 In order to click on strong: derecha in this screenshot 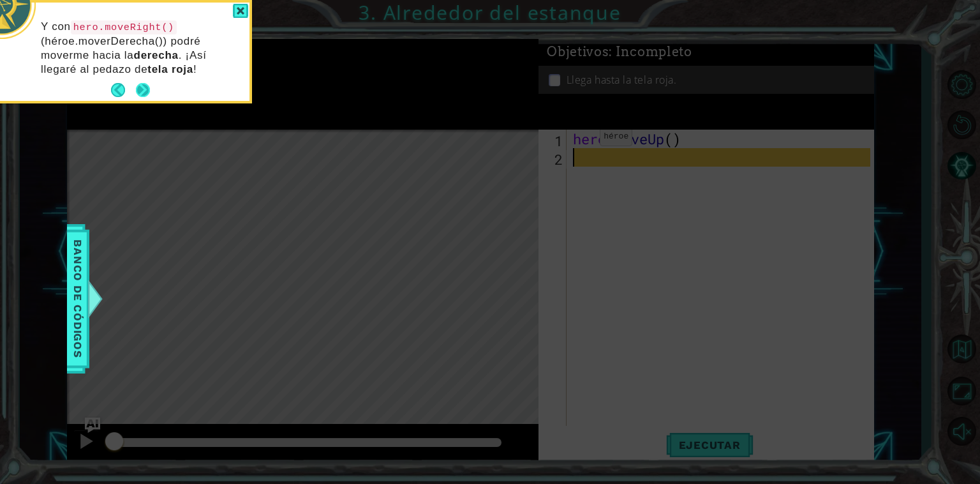, I will do `click(156, 55)`.